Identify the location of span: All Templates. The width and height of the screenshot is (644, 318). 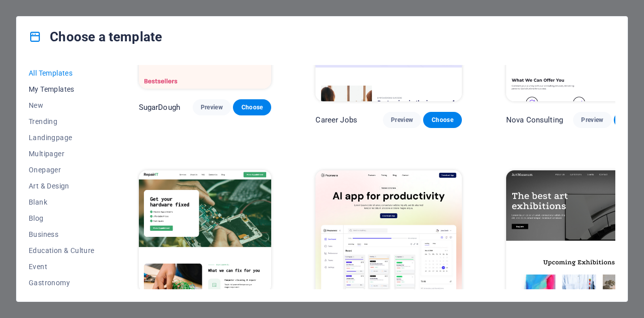
(61, 73).